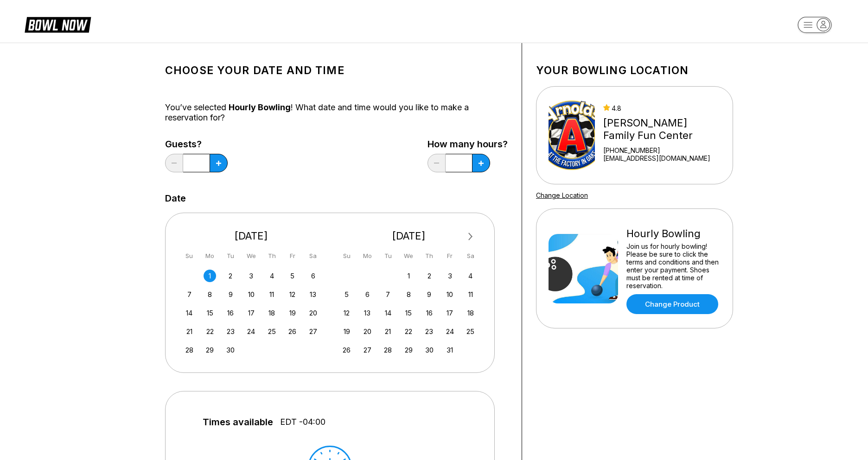  I want to click on div: Choose Friday, October 3rd, 2025, so click(450, 276).